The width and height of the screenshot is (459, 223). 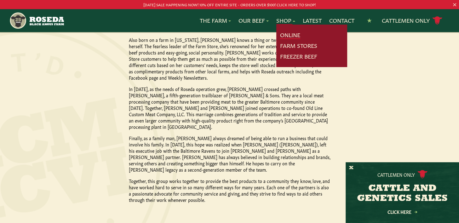 What do you see at coordinates (312, 20) in the screenshot?
I see `a: Latest` at bounding box center [312, 20].